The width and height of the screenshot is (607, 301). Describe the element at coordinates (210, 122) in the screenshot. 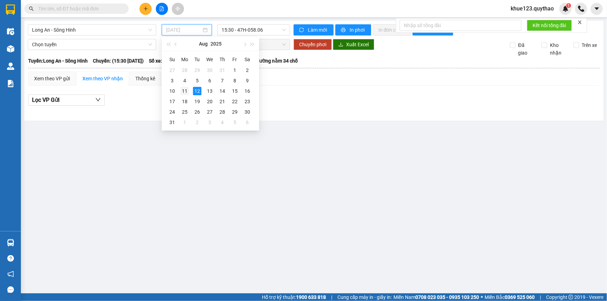

I see `td: 2025-09-03` at that location.